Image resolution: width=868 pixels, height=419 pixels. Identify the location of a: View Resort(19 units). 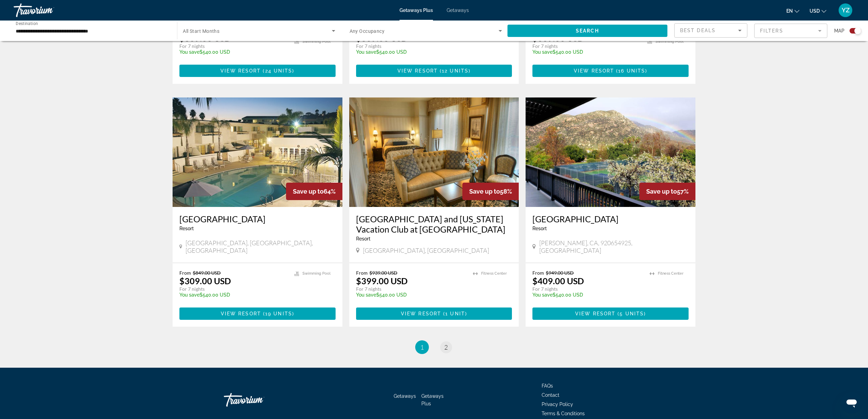
(258, 313).